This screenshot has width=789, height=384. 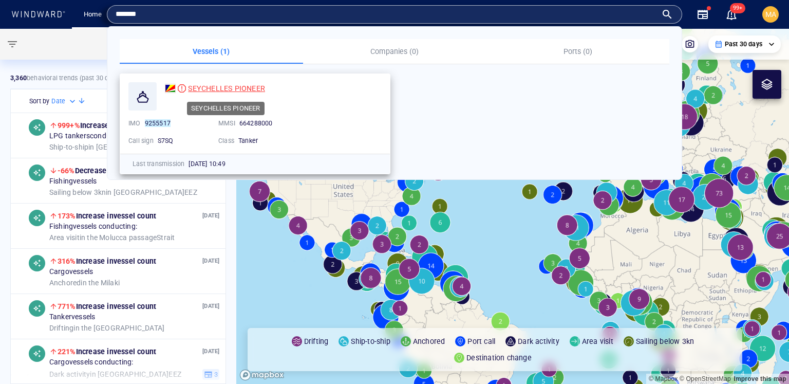 What do you see at coordinates (215, 88) in the screenshot?
I see `a: SEYCHELLES PIONEER` at bounding box center [215, 88].